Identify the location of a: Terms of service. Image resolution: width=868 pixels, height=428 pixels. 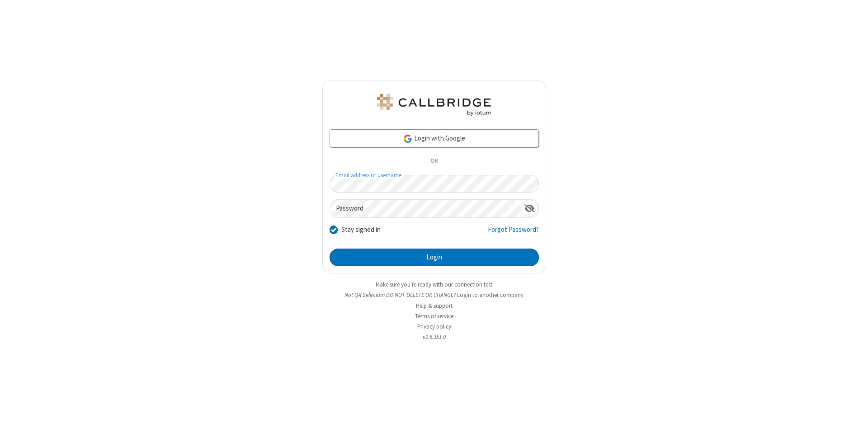
(434, 316).